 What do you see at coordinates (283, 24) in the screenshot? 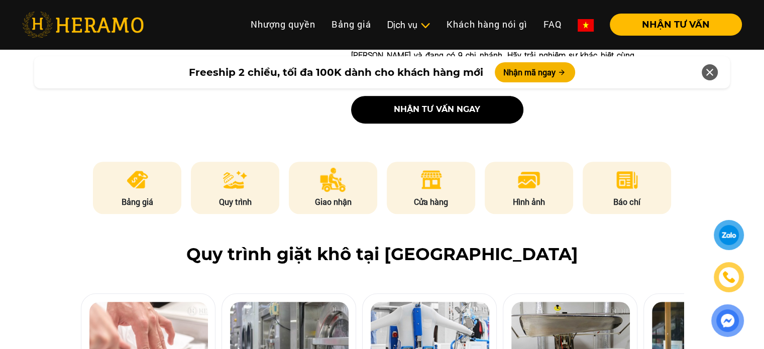
I see `a: Nhượng quyền` at bounding box center [283, 24].